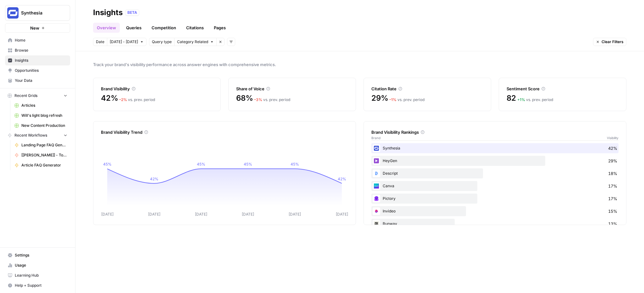  Describe the element at coordinates (41, 126) in the screenshot. I see `a: New Content Production` at that location.